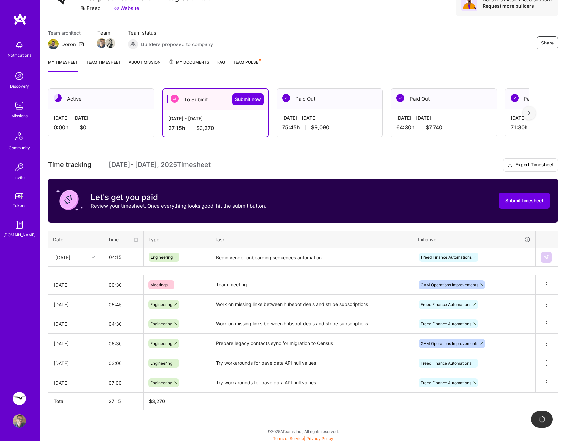  What do you see at coordinates (311, 257) in the screenshot?
I see `textarea: Begin vendor onboarding sequences automation` at bounding box center [311, 257].